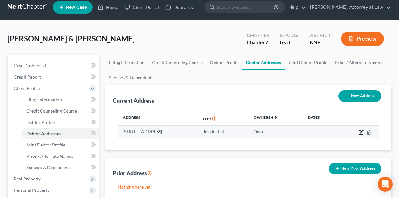  What do you see at coordinates (27, 77) in the screenshot?
I see `span: Credit Report` at bounding box center [27, 77].